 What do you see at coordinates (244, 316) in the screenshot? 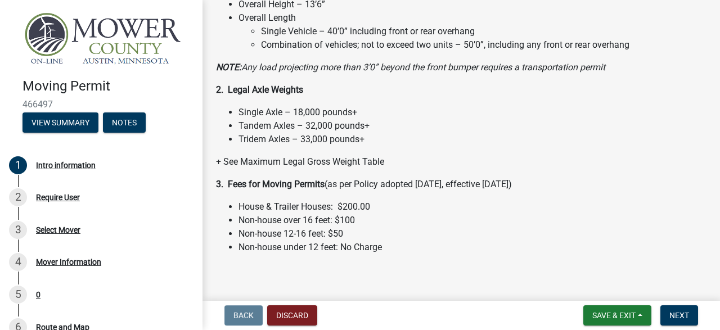
I see `button: Back` at bounding box center [244, 316].